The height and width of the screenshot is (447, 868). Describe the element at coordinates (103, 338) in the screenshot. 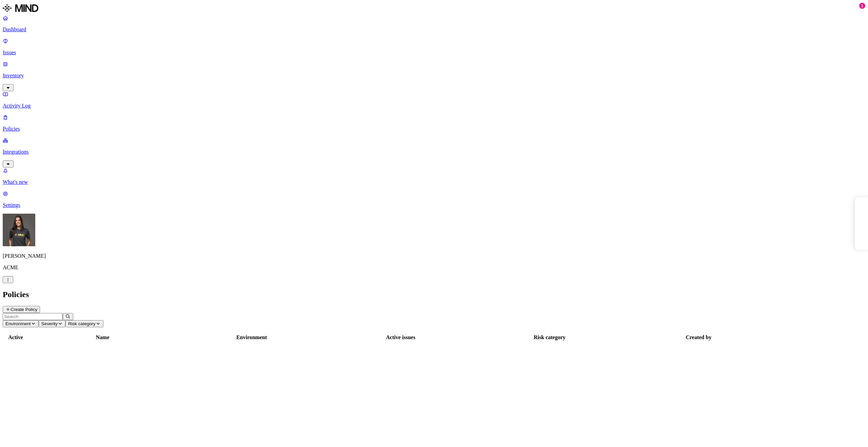

I see `div: Name` at that location.